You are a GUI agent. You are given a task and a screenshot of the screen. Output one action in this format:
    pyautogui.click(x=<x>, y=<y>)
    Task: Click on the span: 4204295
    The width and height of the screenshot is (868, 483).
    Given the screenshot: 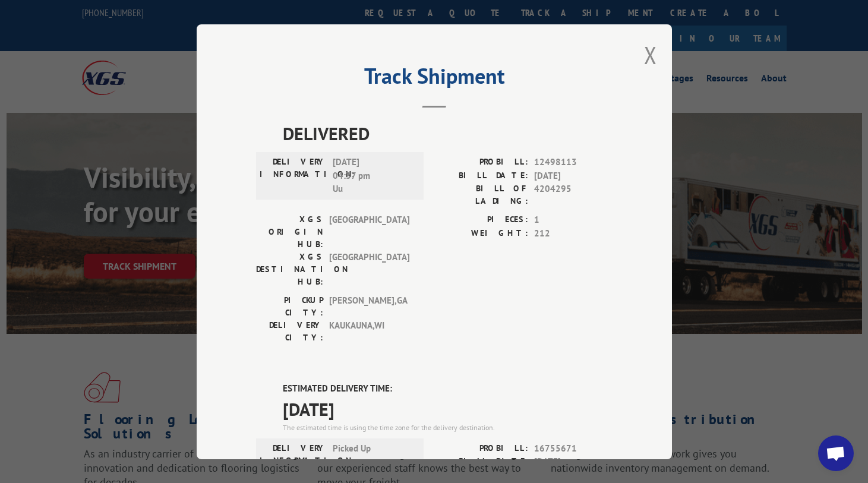 What is the action you would take?
    pyautogui.click(x=573, y=195)
    